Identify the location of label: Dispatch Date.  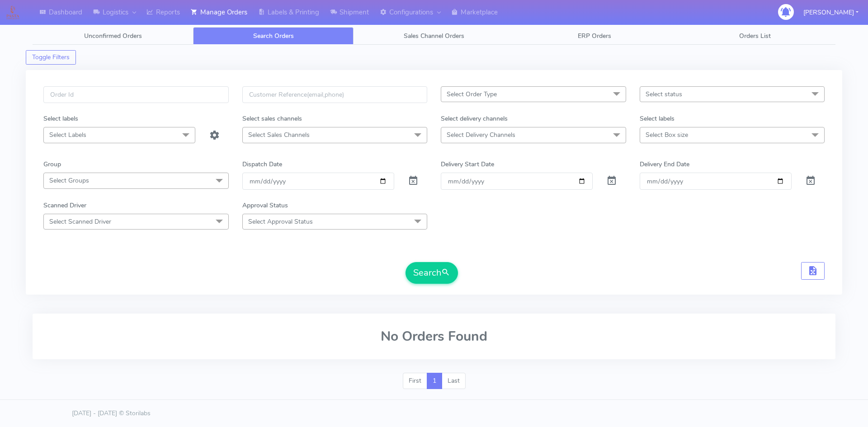
(262, 164).